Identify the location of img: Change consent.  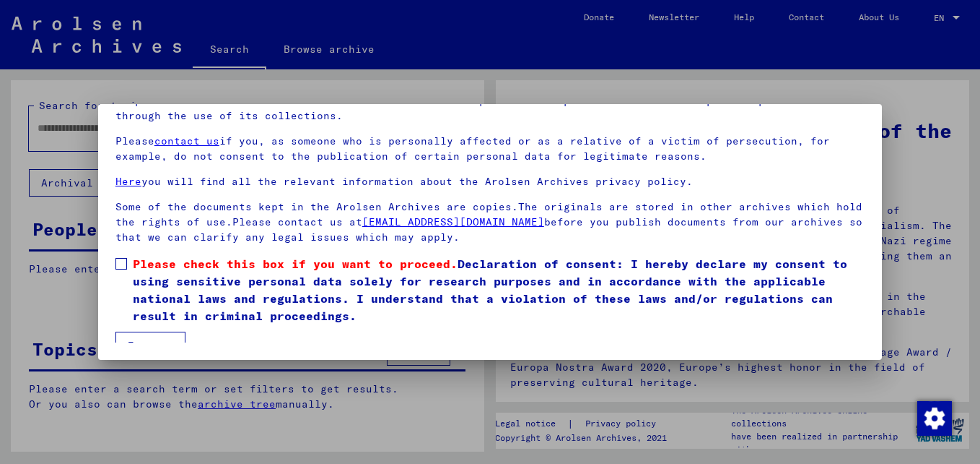
(934, 418).